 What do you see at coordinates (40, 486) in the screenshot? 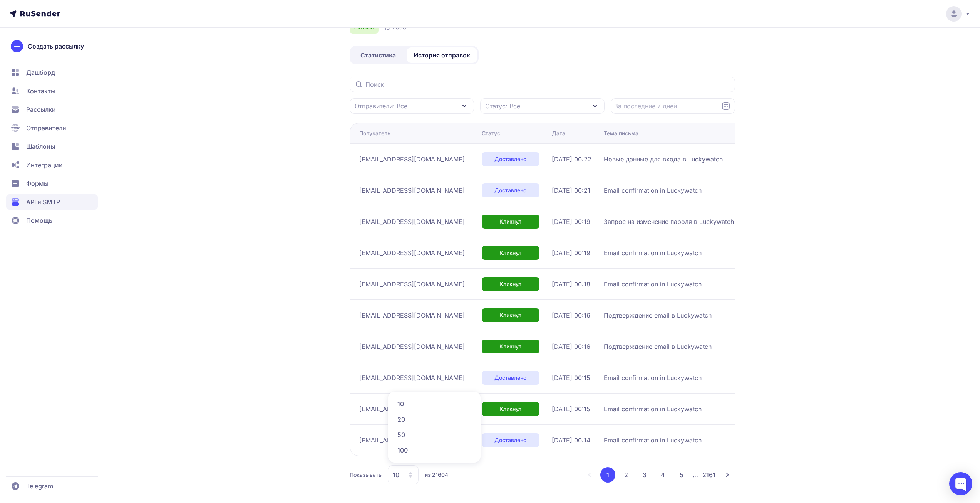
I see `span: Telegram` at bounding box center [40, 486].